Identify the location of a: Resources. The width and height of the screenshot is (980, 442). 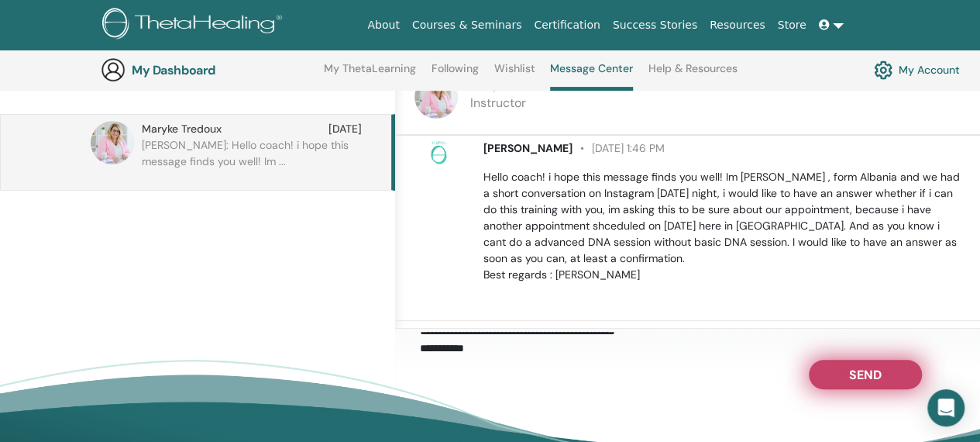
(737, 24).